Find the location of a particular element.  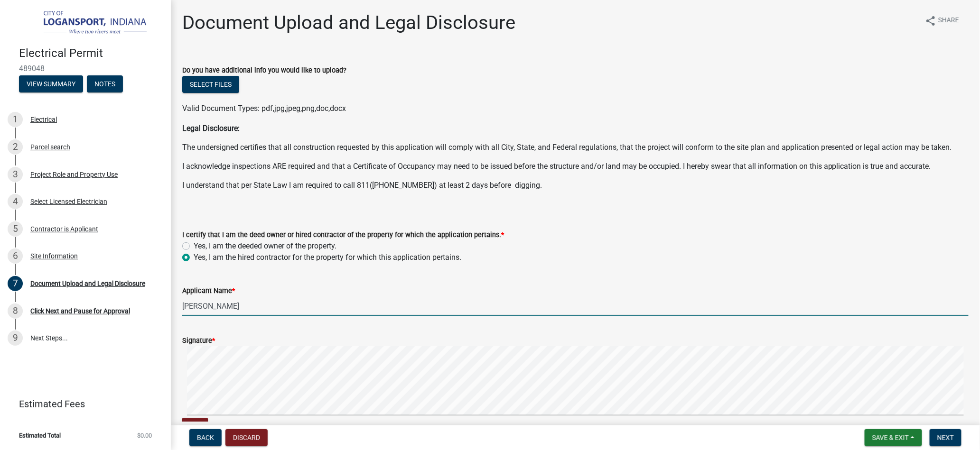

span: 489048 is located at coordinates (86, 69).